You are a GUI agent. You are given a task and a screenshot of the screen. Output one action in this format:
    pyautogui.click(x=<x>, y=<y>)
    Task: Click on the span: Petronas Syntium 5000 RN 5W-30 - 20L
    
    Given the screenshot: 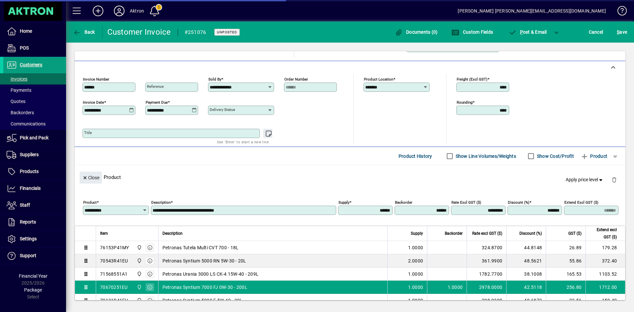 What is the action you would take?
    pyautogui.click(x=205, y=261)
    